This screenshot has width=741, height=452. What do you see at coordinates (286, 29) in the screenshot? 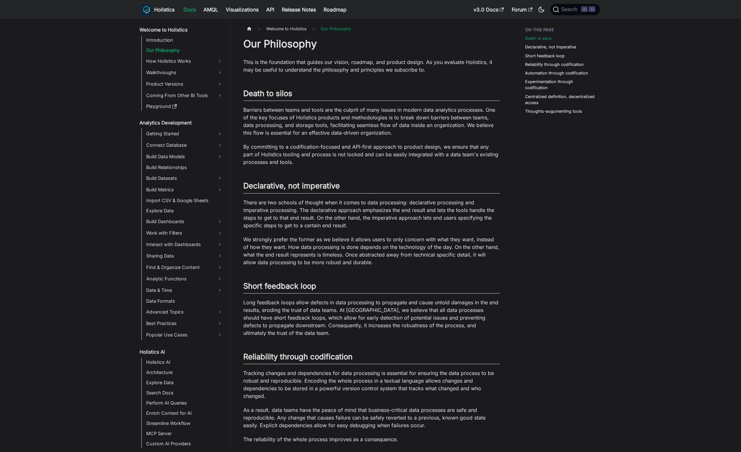
I see `span: Welcome to Holistics` at bounding box center [286, 29].